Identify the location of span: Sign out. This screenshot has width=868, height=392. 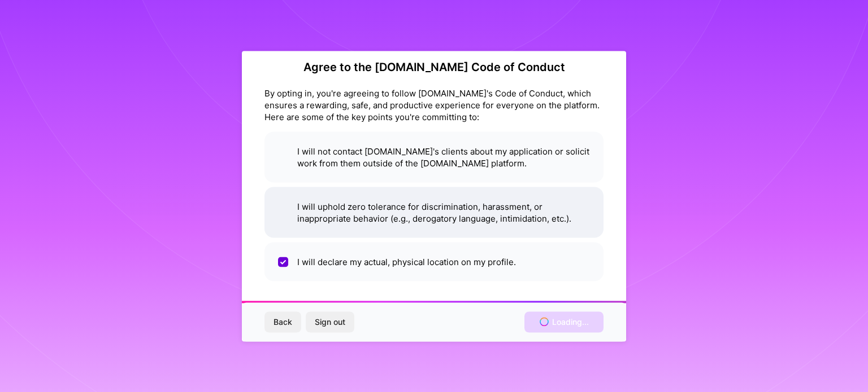
(330, 322).